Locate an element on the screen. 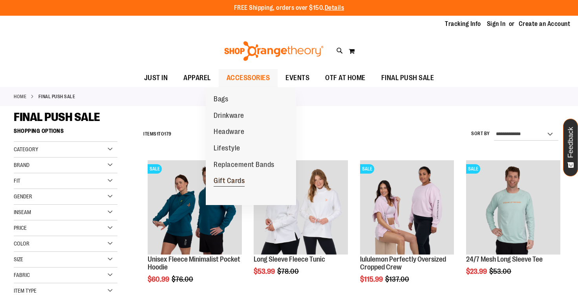 This screenshot has width=578, height=295. span: Feedback is located at coordinates (570, 142).